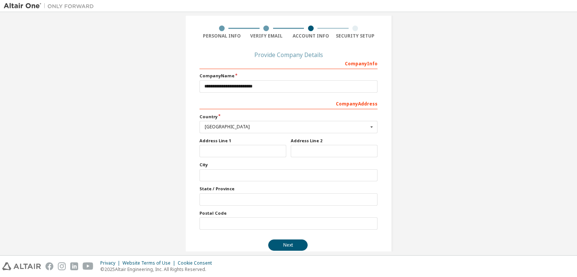  What do you see at coordinates (311, 36) in the screenshot?
I see `div: Account Info` at bounding box center [311, 36].